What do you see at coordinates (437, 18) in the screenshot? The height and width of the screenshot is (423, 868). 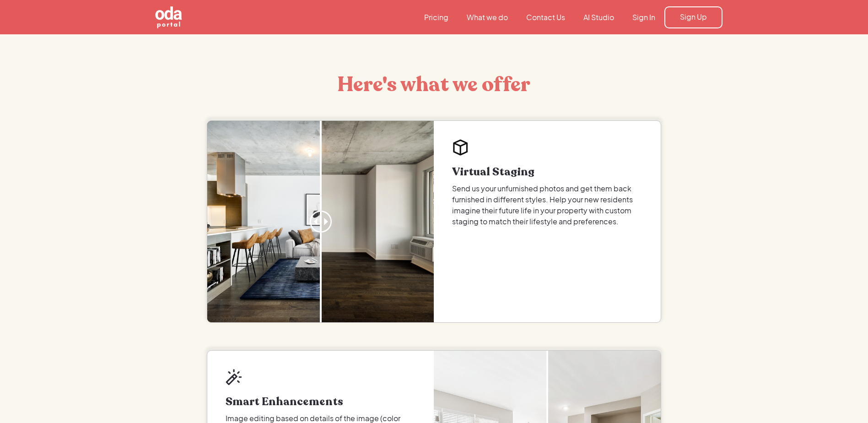 I see `a: Pricing` at bounding box center [437, 18].